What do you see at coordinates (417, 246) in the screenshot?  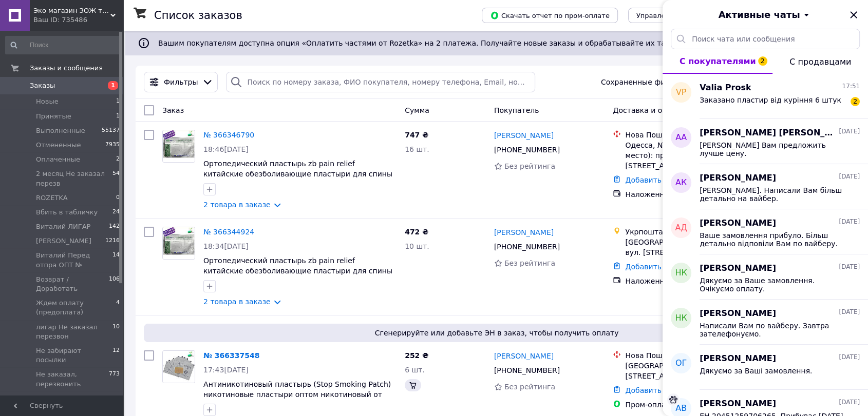 I see `span: 10 шт.` at bounding box center [417, 246].